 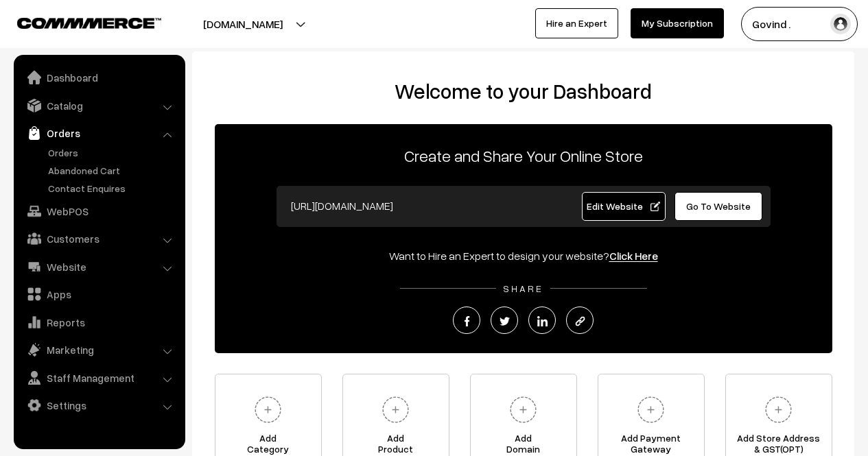 What do you see at coordinates (112, 188) in the screenshot?
I see `a: Contact Enquires` at bounding box center [112, 188].